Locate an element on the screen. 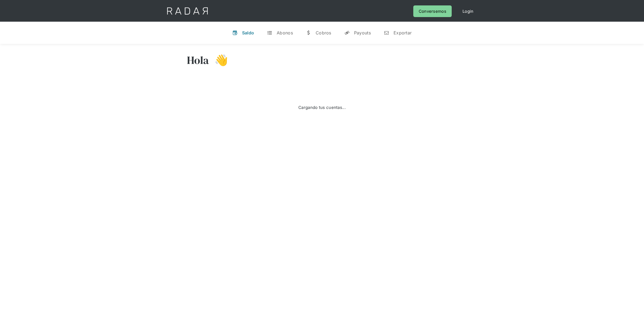 This screenshot has height=311, width=644. div: v is located at coordinates (235, 33).